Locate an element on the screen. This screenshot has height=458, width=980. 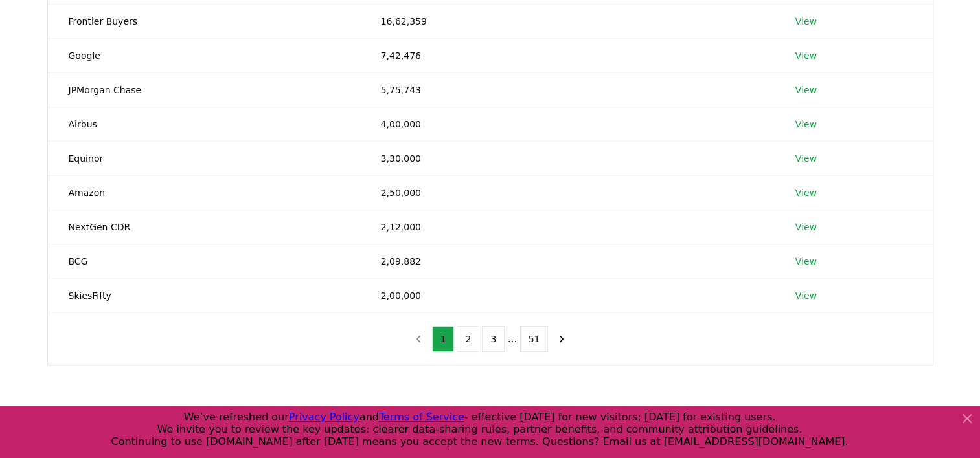
td: BCG is located at coordinates (204, 261).